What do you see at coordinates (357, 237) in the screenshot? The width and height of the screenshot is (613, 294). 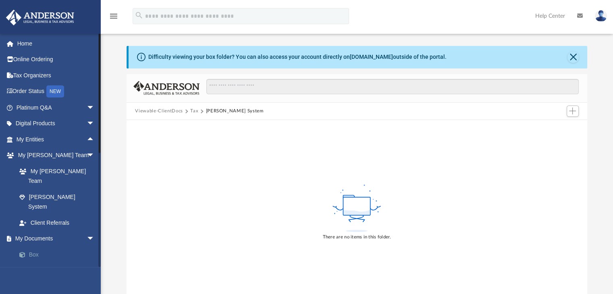 I see `div: There are no items in this folder.` at bounding box center [357, 237].